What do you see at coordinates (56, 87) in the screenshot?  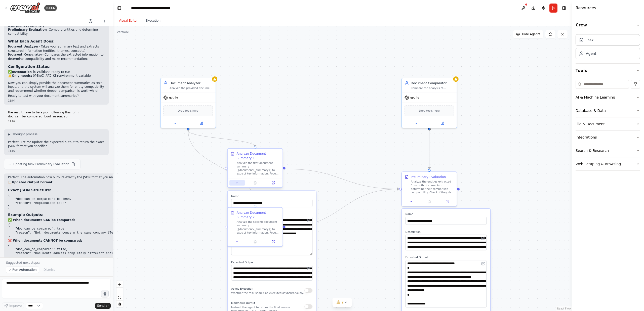 I see `p: Now you can simply provide the document summaries as text input, and the system will analyze them...` at bounding box center [56, 87].